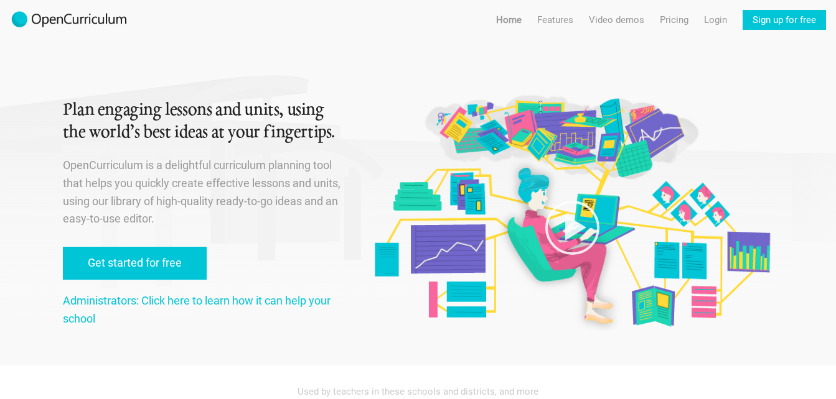  I want to click on p: OpenCurriculum is a delightful curriculum planning tool that helps you quickly create effective l..., so click(202, 192).